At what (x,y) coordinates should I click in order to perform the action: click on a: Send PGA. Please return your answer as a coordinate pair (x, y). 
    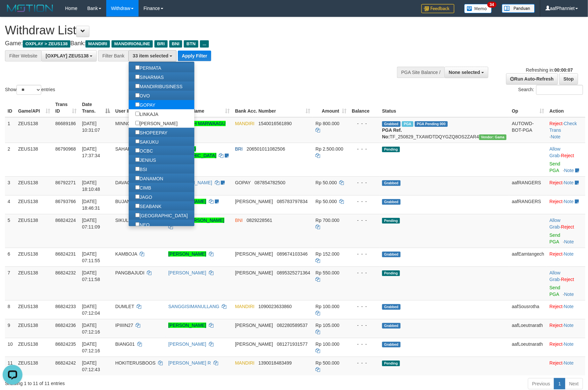
    Looking at the image, I should click on (555, 167).